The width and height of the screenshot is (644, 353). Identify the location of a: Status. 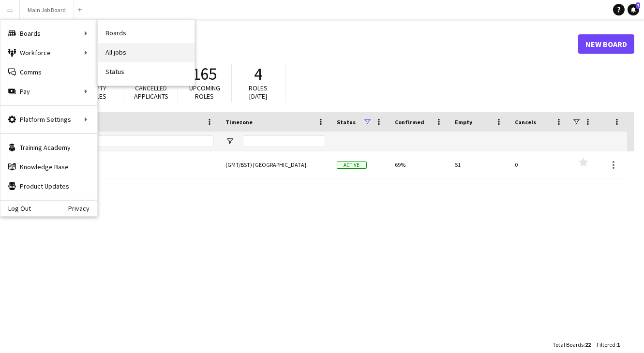
(146, 72).